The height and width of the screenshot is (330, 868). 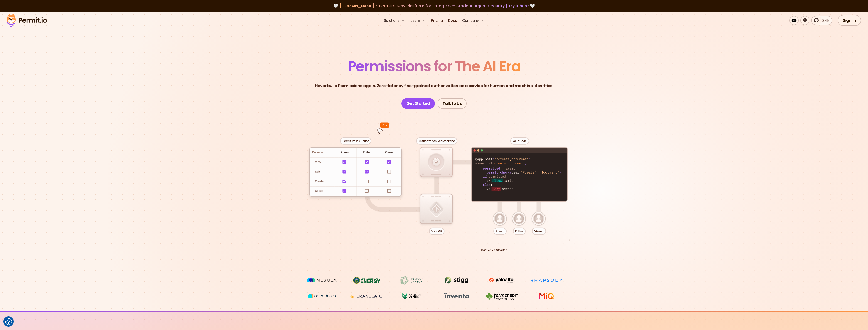 I want to click on img: Permit logo, so click(x=27, y=20).